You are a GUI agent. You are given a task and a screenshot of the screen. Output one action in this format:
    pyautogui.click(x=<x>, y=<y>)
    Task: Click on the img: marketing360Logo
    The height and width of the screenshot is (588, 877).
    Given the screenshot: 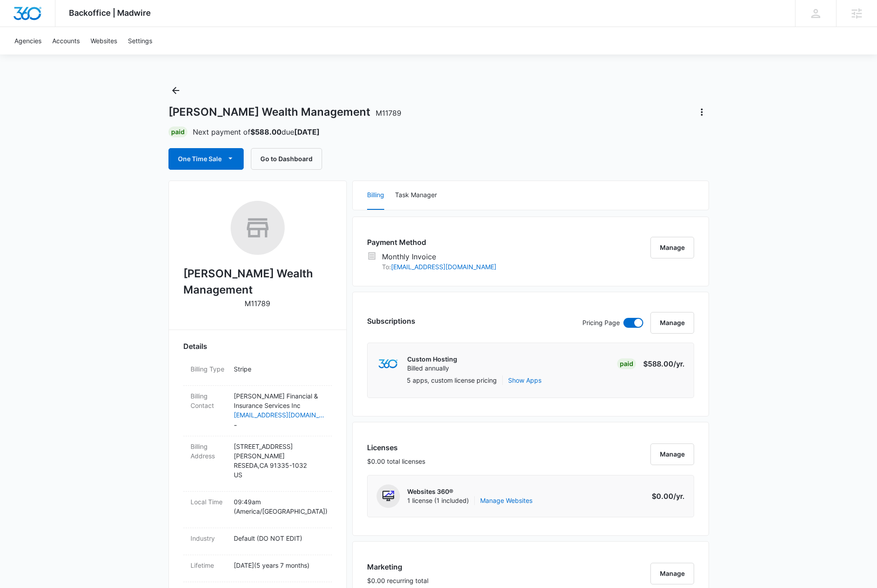 What is the action you would take?
    pyautogui.click(x=388, y=364)
    